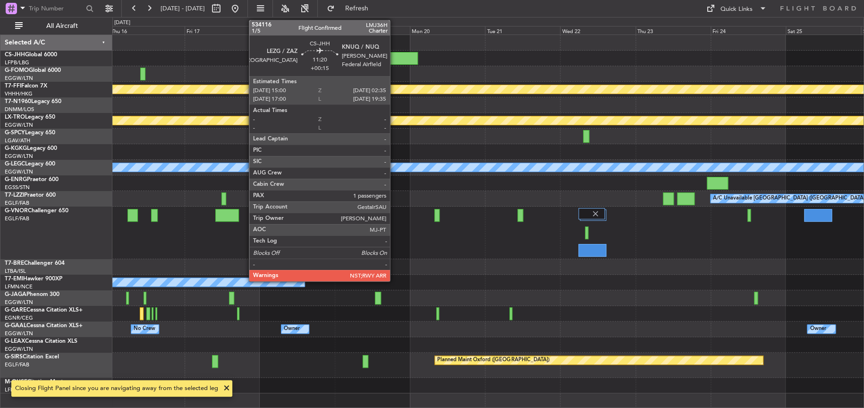  Describe the element at coordinates (17, 187) in the screenshot. I see `a: EGSS/STN` at that location.